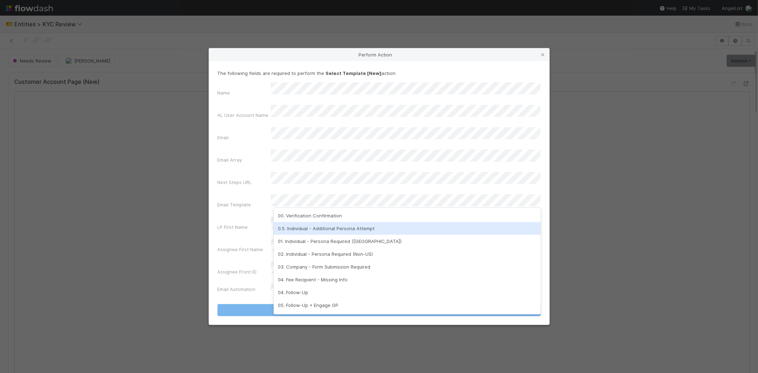  I want to click on label: Name, so click(224, 93).